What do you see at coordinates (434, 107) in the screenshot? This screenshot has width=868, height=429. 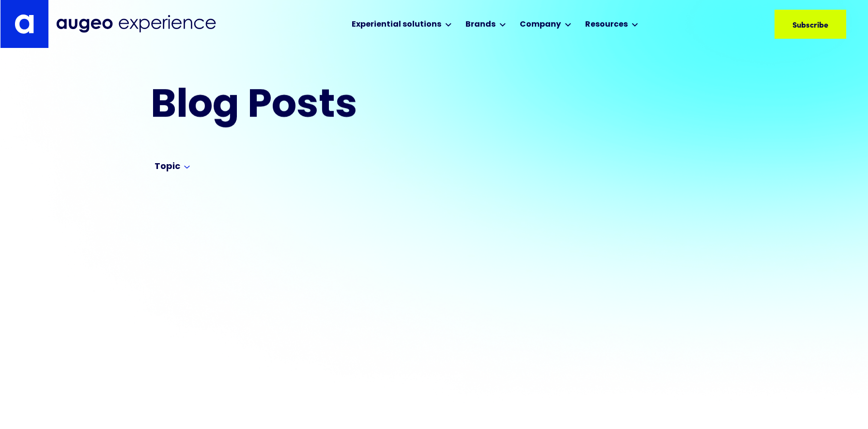 I see `h2: Blog Posts` at bounding box center [434, 107].